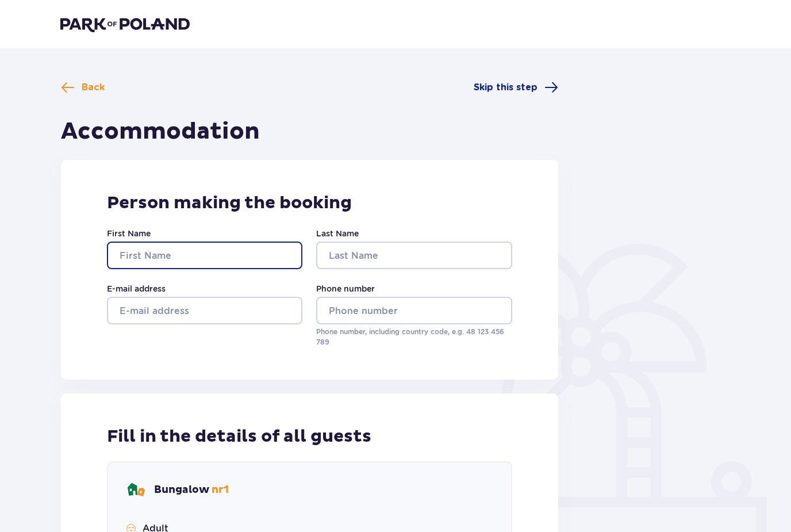 The width and height of the screenshot is (791, 532). What do you see at coordinates (414, 337) in the screenshot?
I see `p: Phone number, including country code, e.g. 48 ​123 ​456 ​789` at bounding box center [414, 337].